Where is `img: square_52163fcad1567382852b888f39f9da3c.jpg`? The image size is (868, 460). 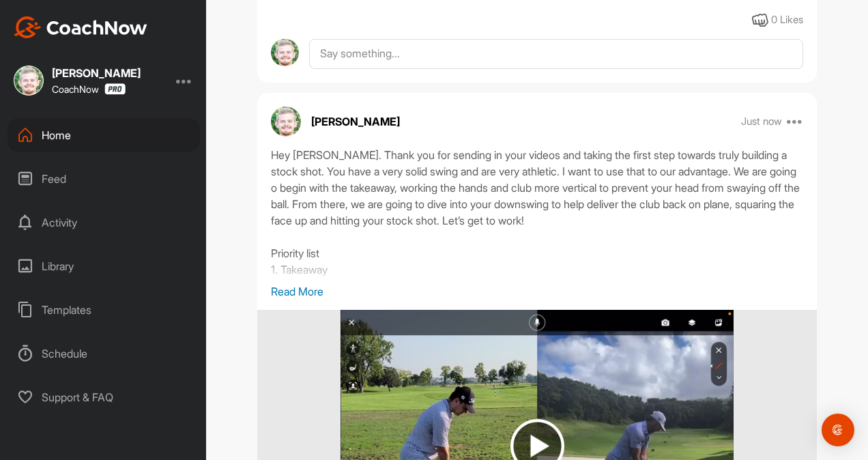
img: square_52163fcad1567382852b888f39f9da3c.jpg is located at coordinates (29, 81).